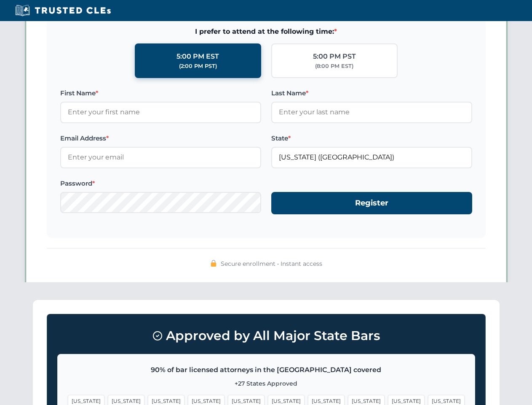 Image resolution: width=532 pixels, height=405 pixels. Describe the element at coordinates (161, 139) in the screenshot. I see `label: Email Address` at that location.